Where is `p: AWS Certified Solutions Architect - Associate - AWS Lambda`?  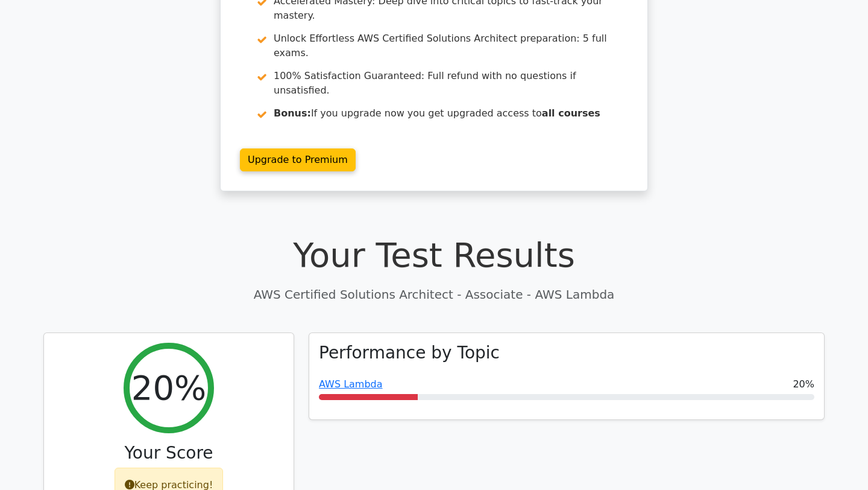
p: AWS Certified Solutions Architect - Associate - AWS Lambda is located at coordinates (434, 294).